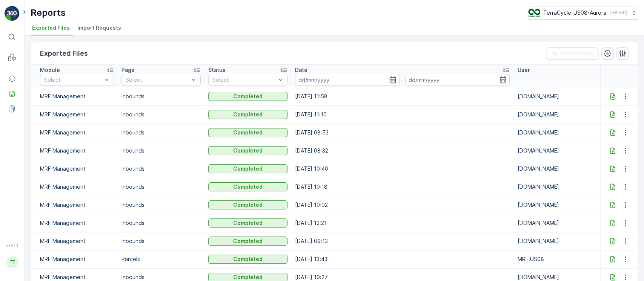  I want to click on span: v 1.51.1, so click(12, 246).